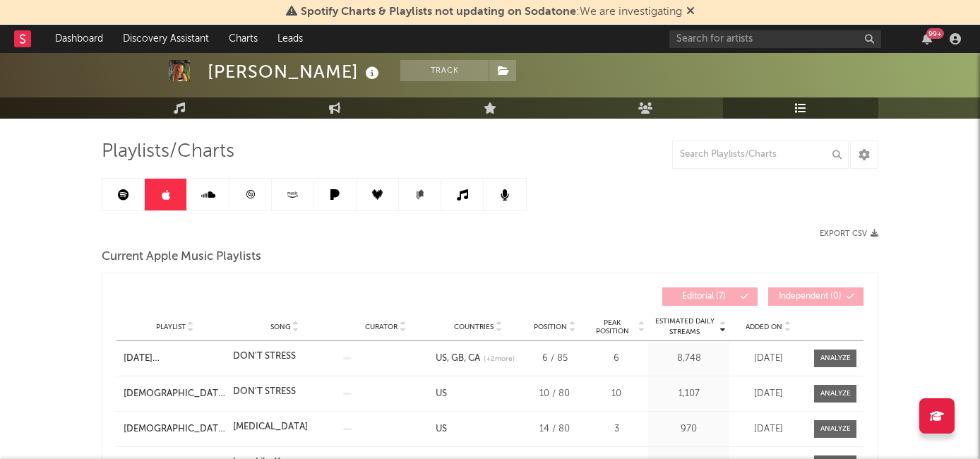 This screenshot has width=980, height=459. Describe the element at coordinates (554, 429) in the screenshot. I see `div: 14 / 80` at that location.